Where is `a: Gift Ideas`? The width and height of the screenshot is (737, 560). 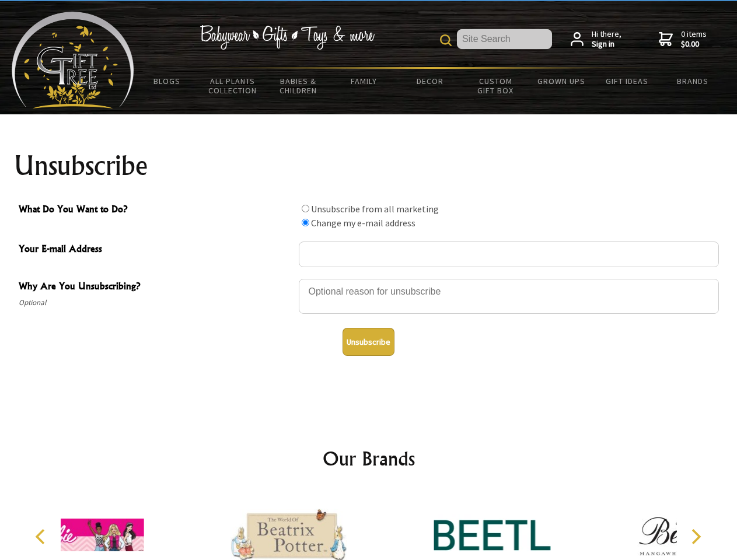
a: Gift Ideas is located at coordinates (627, 81).